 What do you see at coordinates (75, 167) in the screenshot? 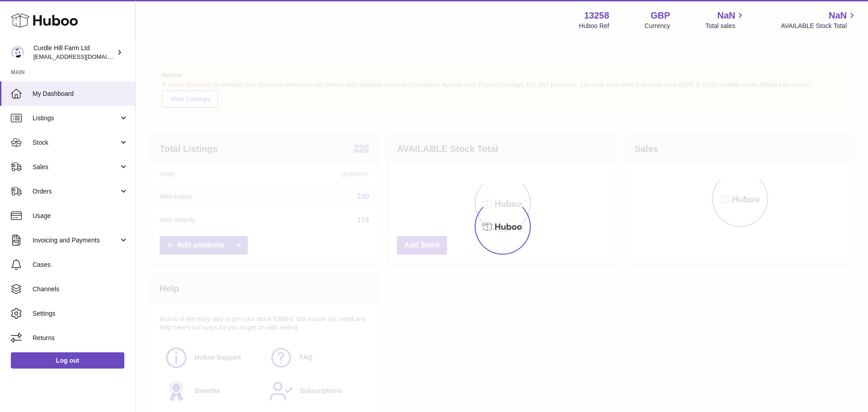
I see `span: Sales` at bounding box center [75, 167].